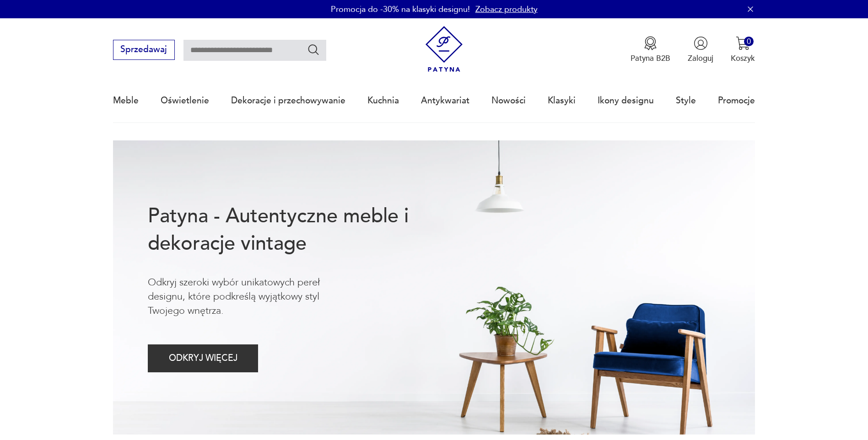  Describe the element at coordinates (252, 297) in the screenshot. I see `p: Odkryj szeroki wybór unikatowych pereł designu, które podkreślą wyjątkowy styl Twojego wnętrza.` at that location.